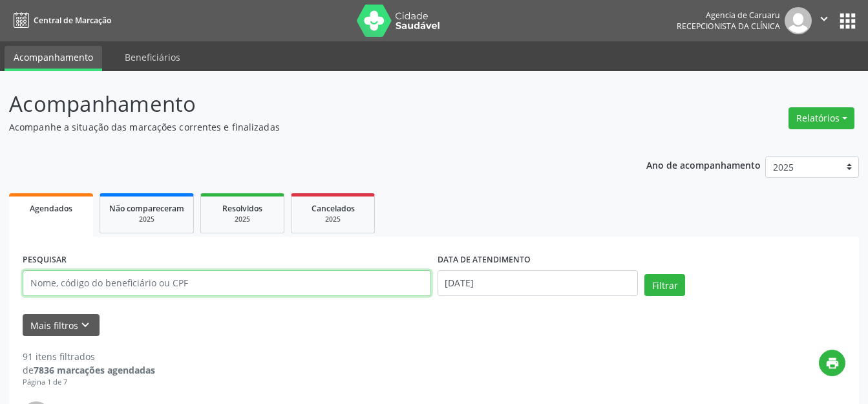  Describe the element at coordinates (537, 283) in the screenshot. I see `input: Selecione um intervalo` at that location.